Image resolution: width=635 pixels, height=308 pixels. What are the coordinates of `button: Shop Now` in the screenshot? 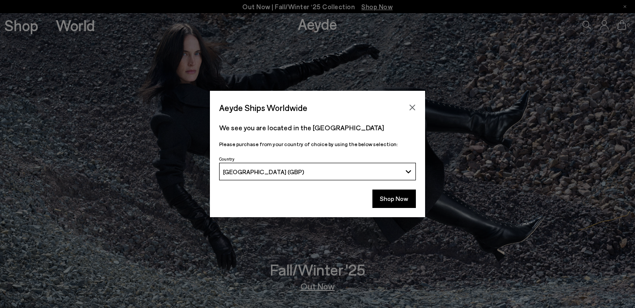 It's located at (394, 199).